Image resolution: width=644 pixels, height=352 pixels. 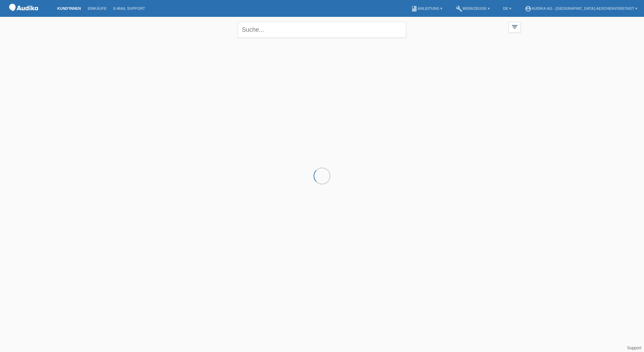 I want to click on a: POS — MF Group, so click(x=23, y=16).